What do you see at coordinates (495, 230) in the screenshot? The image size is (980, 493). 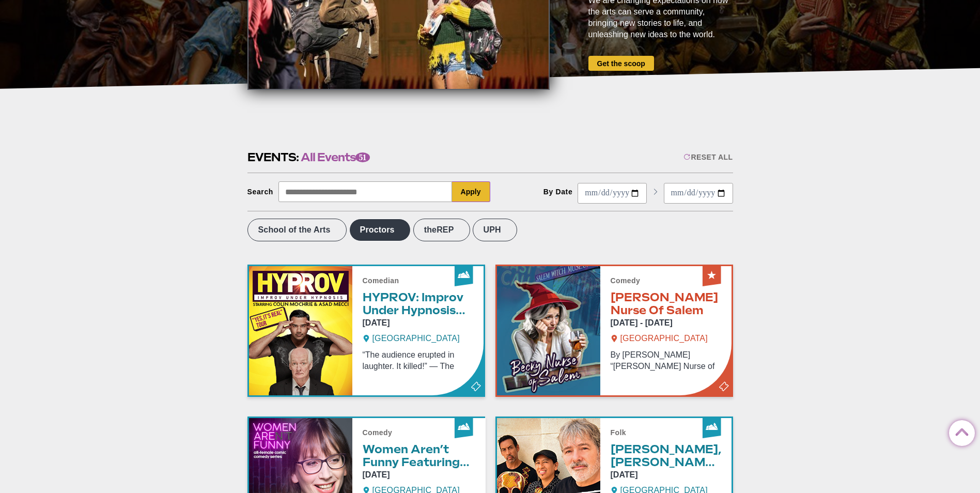 I see `label: UPH` at bounding box center [495, 230].